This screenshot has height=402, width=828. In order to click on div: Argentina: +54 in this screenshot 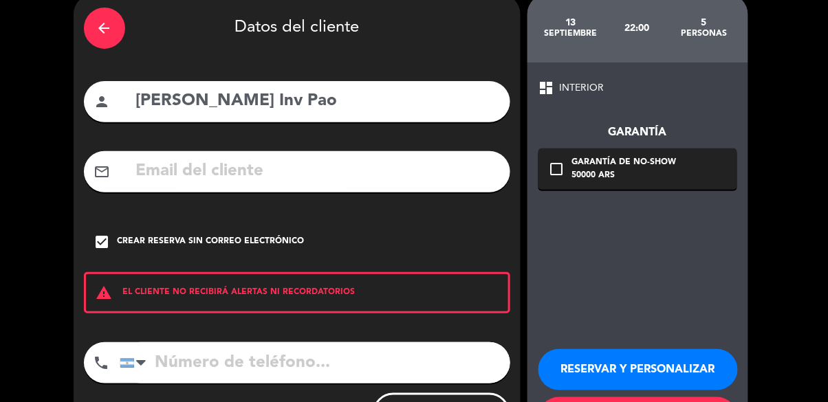, I will do `click(136, 363)`.